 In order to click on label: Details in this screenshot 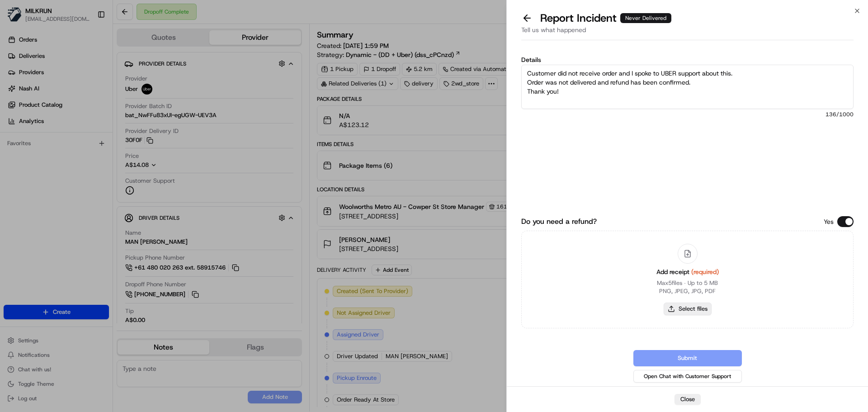, I will do `click(687, 59)`.